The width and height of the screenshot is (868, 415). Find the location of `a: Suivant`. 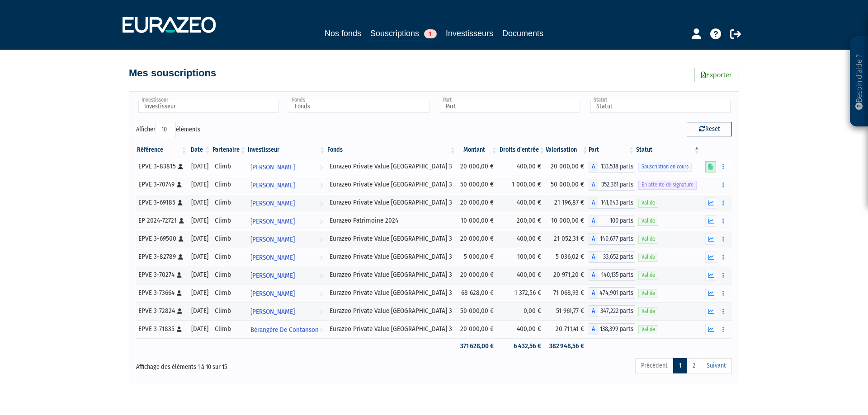

a: Suivant is located at coordinates (716, 366).